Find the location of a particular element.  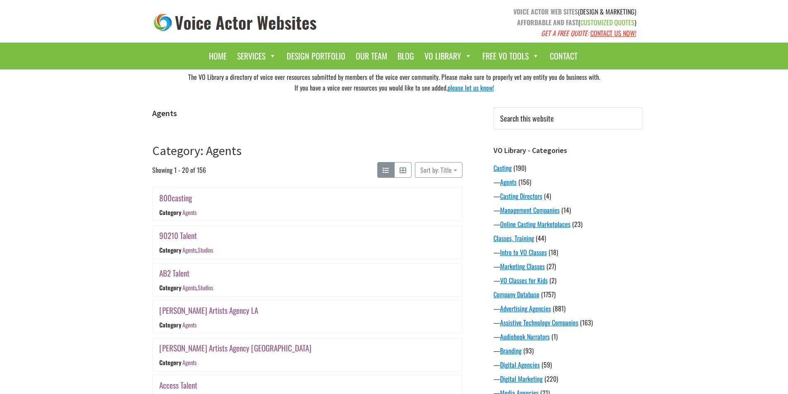

a: Casting Directors is located at coordinates (521, 196).